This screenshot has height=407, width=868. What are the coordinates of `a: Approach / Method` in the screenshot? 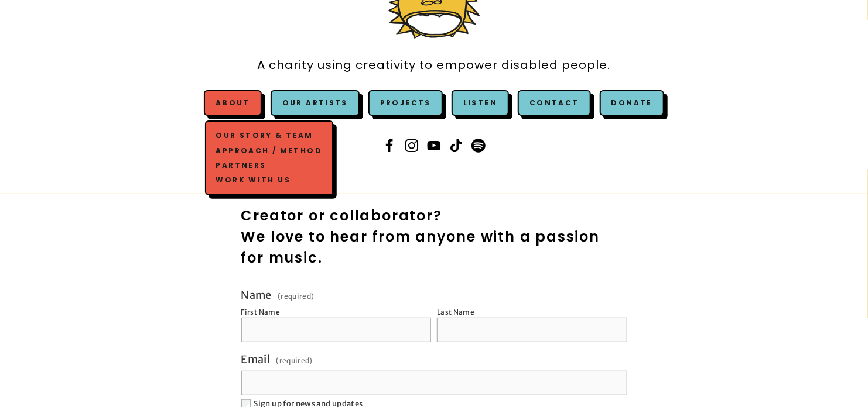 It's located at (269, 151).